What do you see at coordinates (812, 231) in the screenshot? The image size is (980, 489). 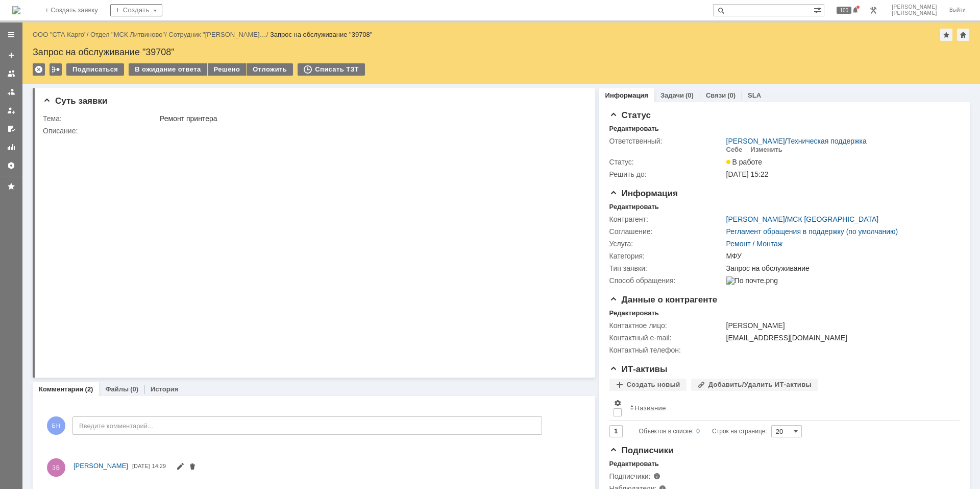 I see `a: Регламент обращения в поддержку (по умолчанию)` at bounding box center [812, 231].